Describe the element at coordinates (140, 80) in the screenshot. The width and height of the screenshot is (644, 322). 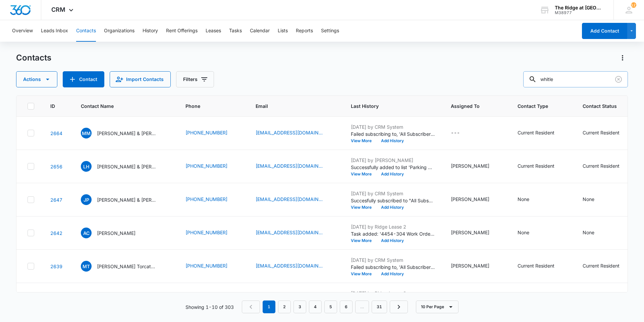
I see `button: Import Contacts` at that location.